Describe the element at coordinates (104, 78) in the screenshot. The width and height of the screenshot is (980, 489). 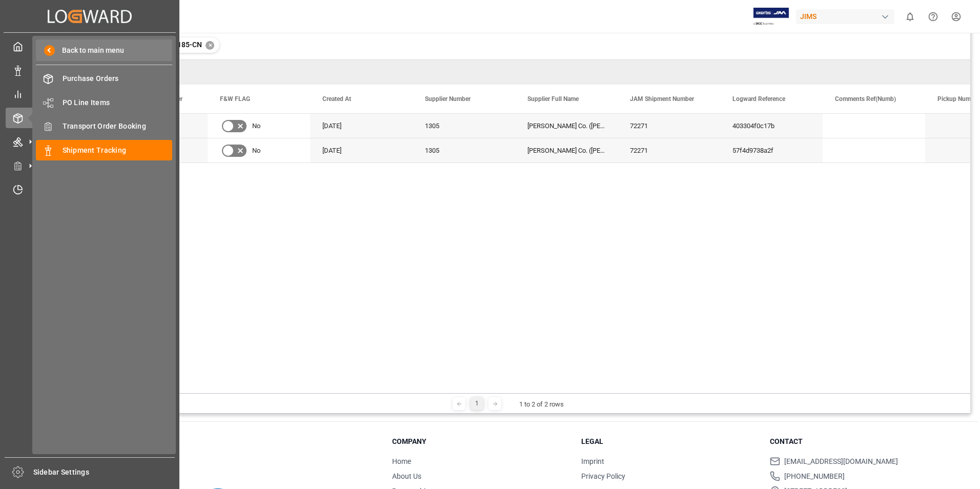
I see `a: Purchase Orders` at that location.